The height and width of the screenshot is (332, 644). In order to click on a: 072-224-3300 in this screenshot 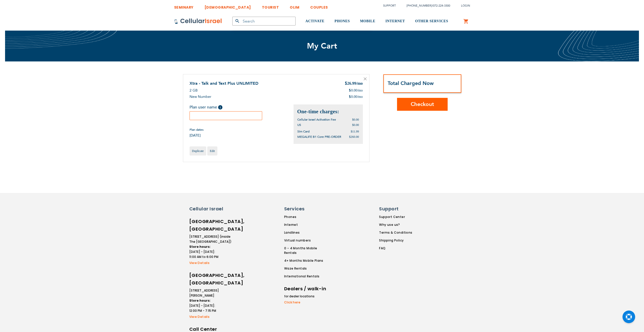, I will do `click(442, 5)`.